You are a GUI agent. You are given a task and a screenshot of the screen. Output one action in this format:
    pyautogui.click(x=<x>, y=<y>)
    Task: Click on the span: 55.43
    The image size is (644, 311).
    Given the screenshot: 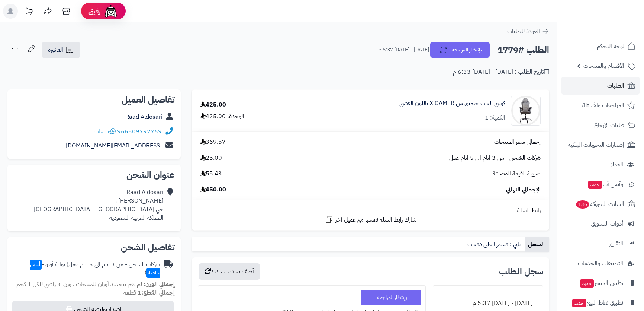 What is the action you would take?
    pyautogui.click(x=211, y=174)
    